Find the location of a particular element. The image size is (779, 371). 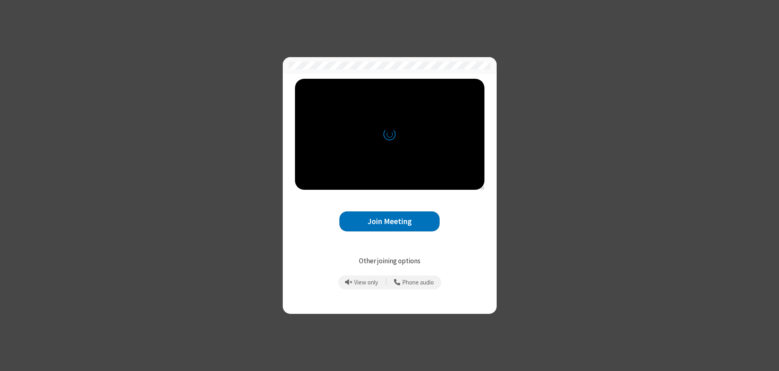

p: Other joining options is located at coordinates (390, 261).